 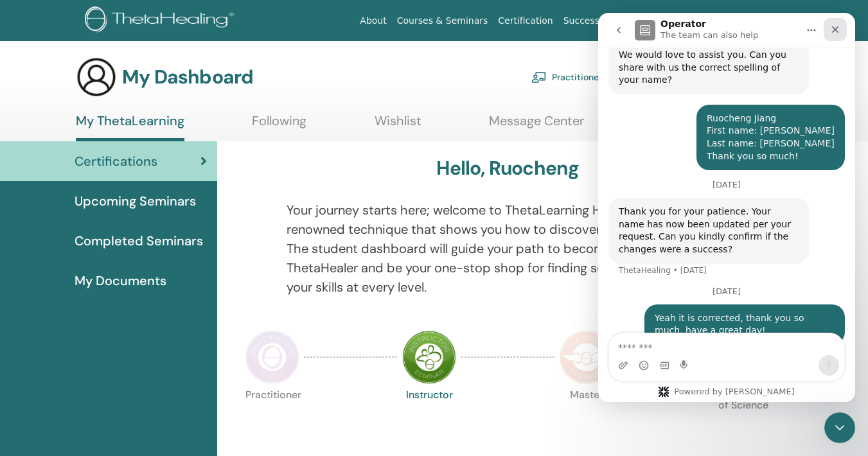 I want to click on a: Following, so click(x=279, y=125).